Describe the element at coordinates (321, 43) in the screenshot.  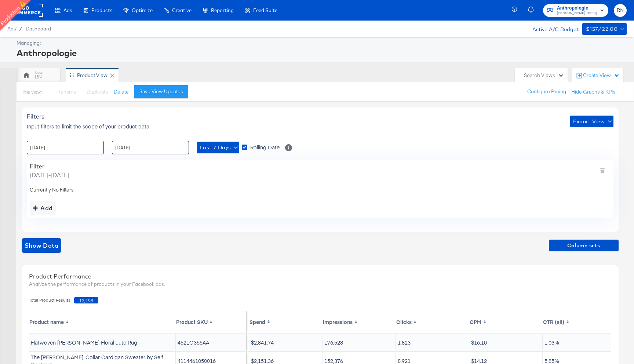
I see `div: Managing:` at that location.